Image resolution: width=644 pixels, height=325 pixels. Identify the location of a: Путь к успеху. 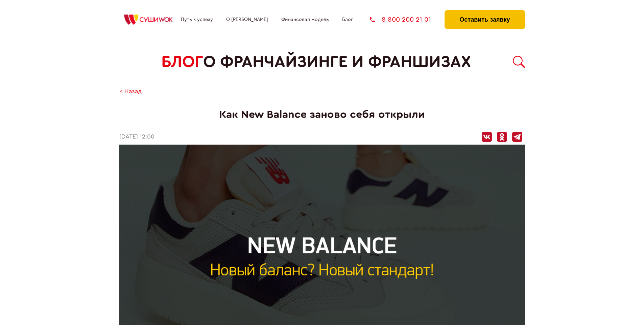
(197, 20).